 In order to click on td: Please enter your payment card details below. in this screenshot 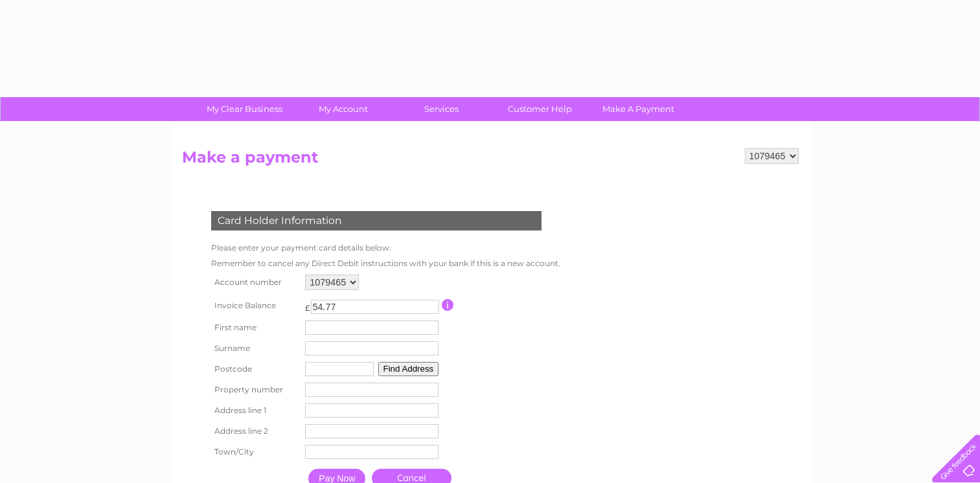, I will do `click(385, 248)`.